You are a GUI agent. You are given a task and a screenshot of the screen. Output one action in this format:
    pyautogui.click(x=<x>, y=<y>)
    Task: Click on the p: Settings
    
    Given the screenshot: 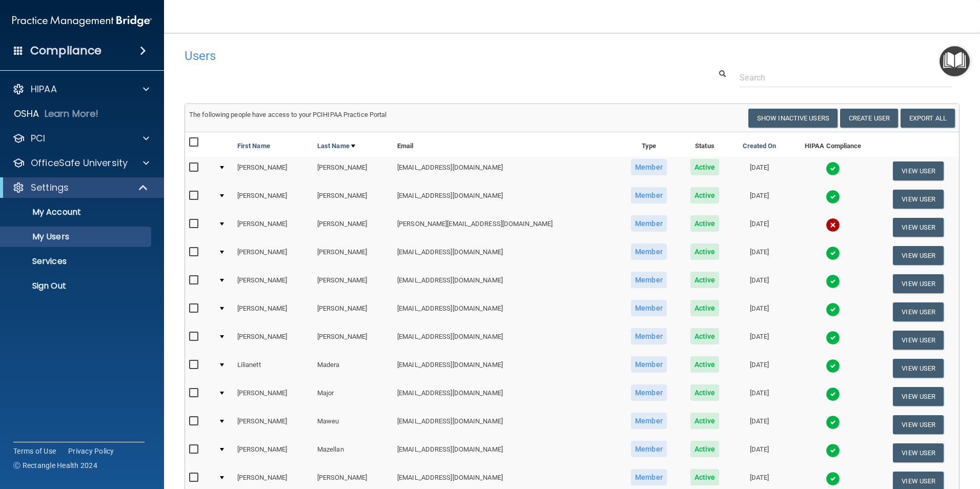 What is the action you would take?
    pyautogui.click(x=49, y=188)
    